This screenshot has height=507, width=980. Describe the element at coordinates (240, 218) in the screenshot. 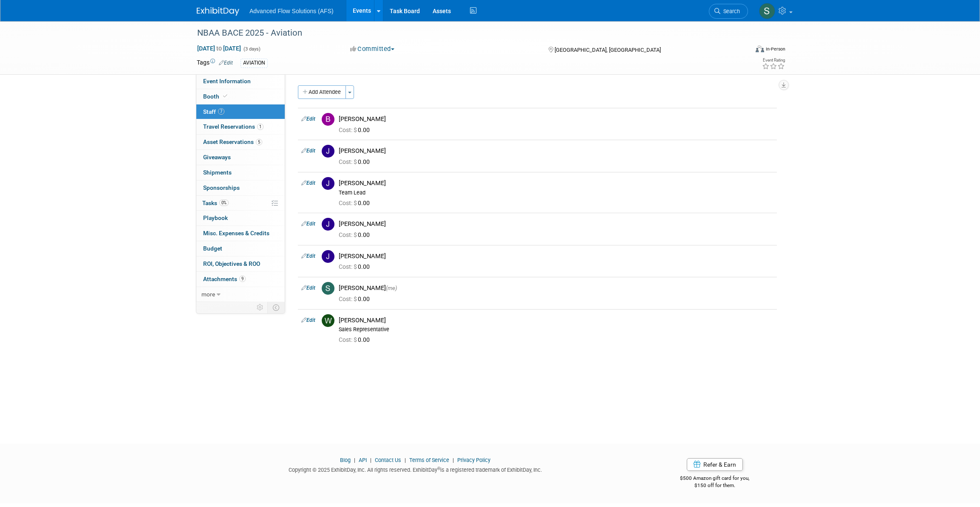

I see `a: Playbook` at that location.